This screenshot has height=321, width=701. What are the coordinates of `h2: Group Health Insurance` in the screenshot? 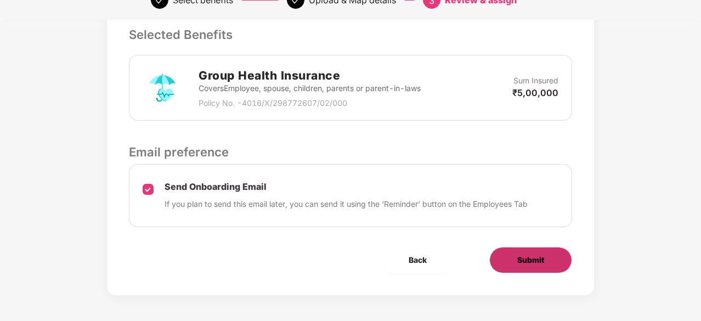 It's located at (309, 75).